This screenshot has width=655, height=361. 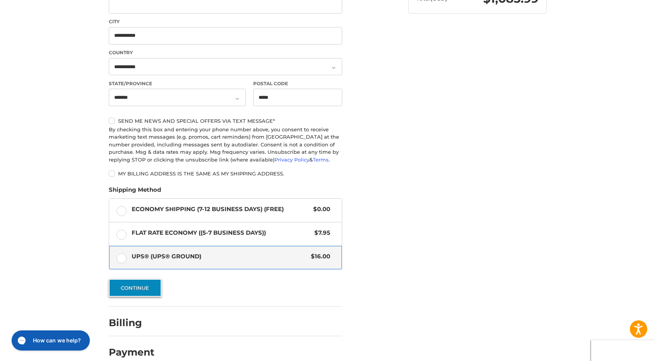 What do you see at coordinates (225, 145) in the screenshot?
I see `div: By checking this box and entering your phone number above, you consent to receive marketing text ...` at bounding box center [225, 145].